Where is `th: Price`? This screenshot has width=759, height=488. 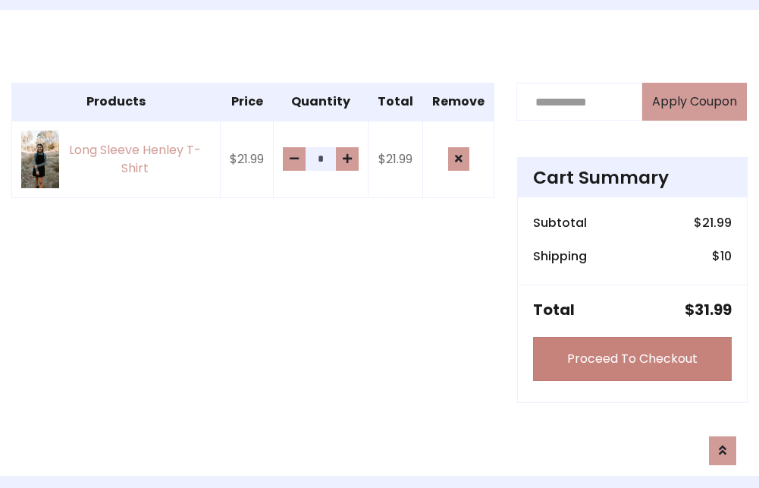
th: Price is located at coordinates (247, 102).